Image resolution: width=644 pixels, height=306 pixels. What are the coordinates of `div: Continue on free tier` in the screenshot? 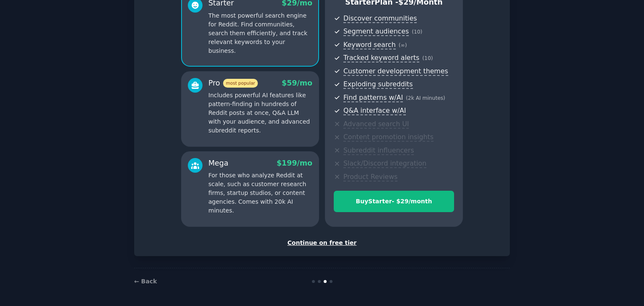 It's located at (322, 242).